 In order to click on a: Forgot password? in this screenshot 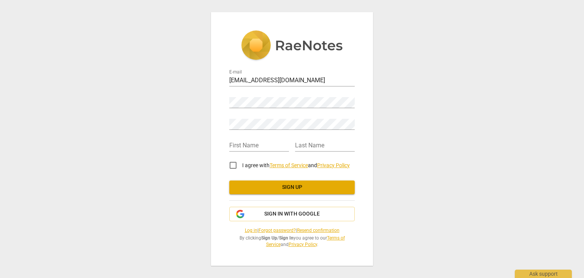, I will do `click(277, 230)`.